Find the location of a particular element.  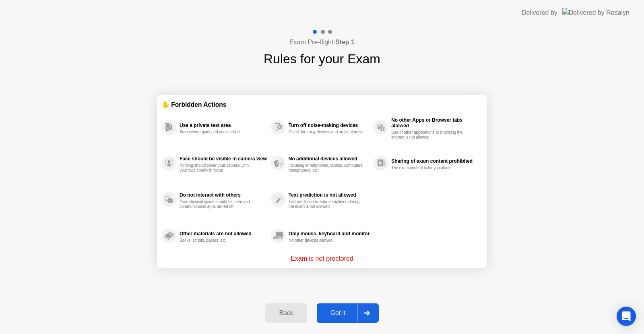

div: No other devices allowed is located at coordinates (327, 240).